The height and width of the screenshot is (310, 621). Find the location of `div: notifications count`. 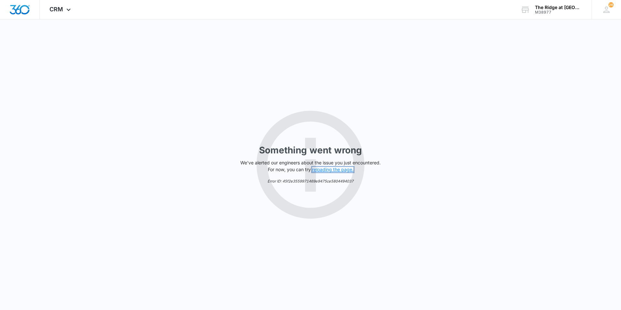

div: notifications count is located at coordinates (611, 5).